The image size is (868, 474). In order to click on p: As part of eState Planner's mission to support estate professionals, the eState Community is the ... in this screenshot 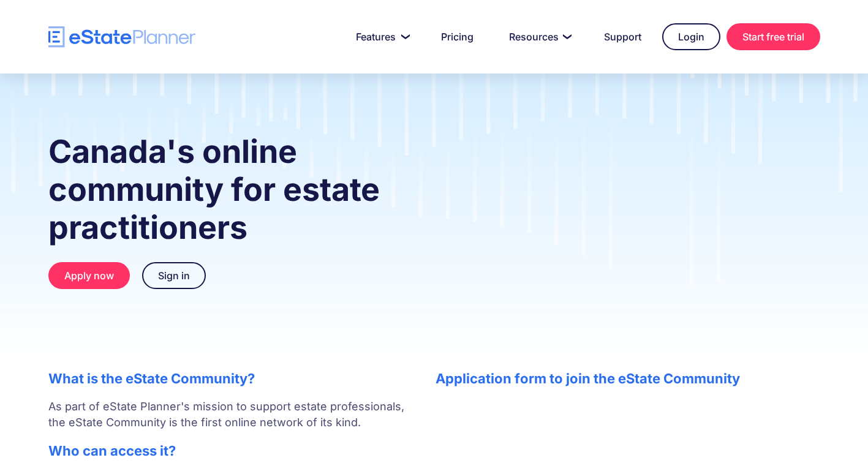, I will do `click(230, 414)`.